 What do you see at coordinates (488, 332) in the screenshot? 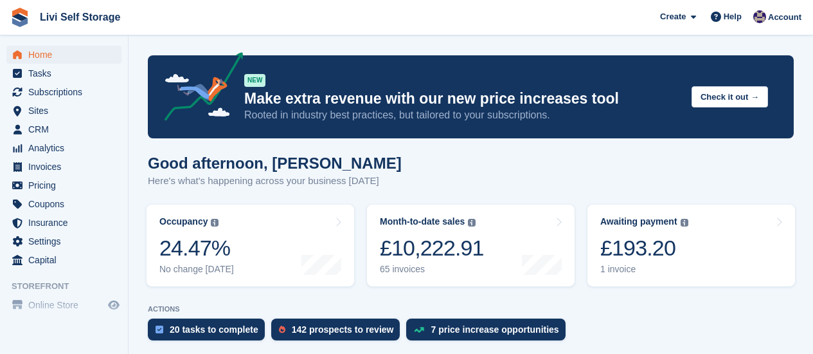
I see `a: 7 price increase opportunities` at bounding box center [488, 332].